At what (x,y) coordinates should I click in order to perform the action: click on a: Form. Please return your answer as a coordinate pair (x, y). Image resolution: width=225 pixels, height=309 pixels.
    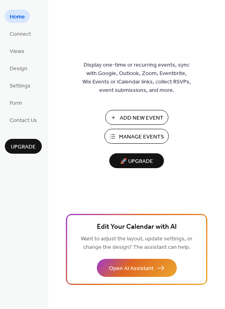
    Looking at the image, I should click on (16, 102).